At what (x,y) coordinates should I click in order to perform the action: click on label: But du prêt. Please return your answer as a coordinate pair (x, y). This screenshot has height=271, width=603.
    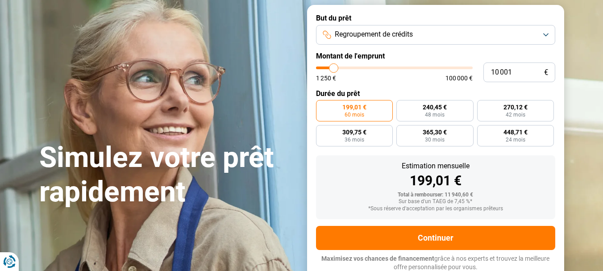
    Looking at the image, I should click on (436, 18).